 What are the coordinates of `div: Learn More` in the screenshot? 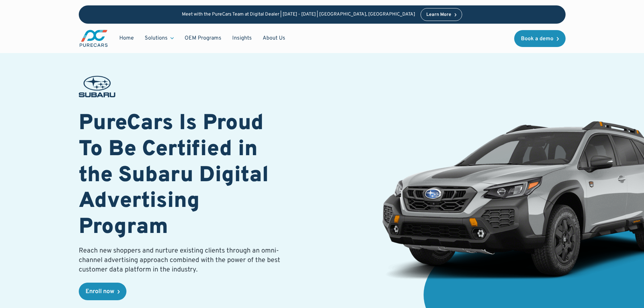 It's located at (439, 15).